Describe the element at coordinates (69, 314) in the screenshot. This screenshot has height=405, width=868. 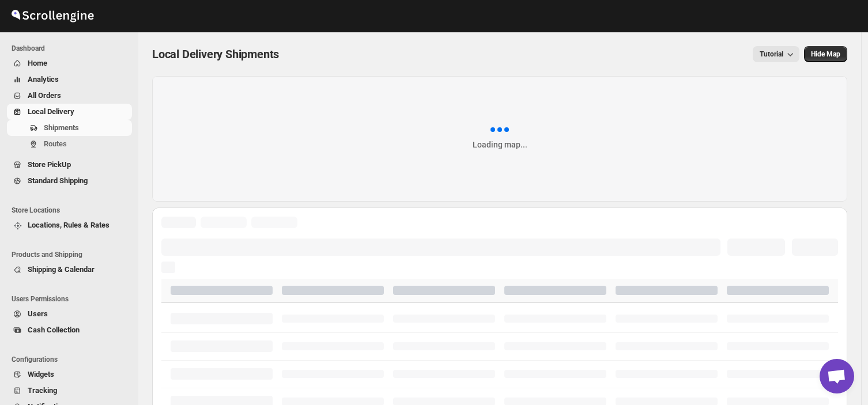
I see `button: Users` at that location.